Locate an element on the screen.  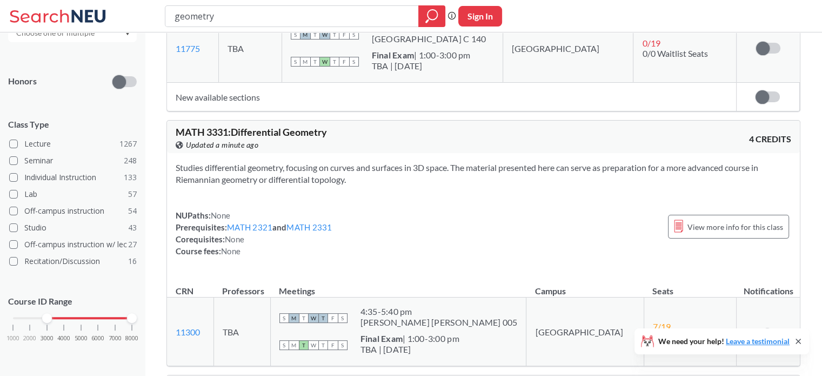
span: 8000 is located at coordinates (132, 338).